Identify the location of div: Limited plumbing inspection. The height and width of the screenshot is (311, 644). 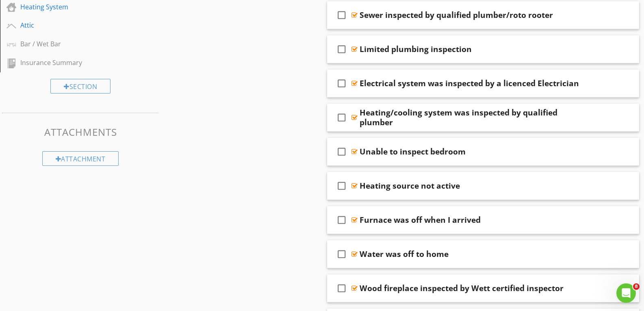
(416, 49).